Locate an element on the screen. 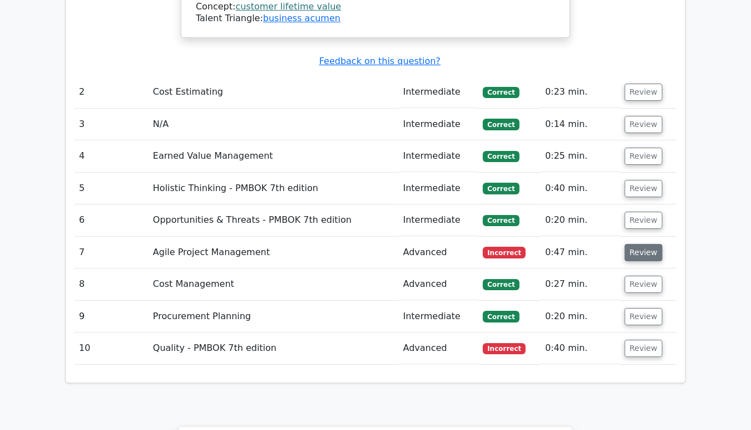 This screenshot has width=751, height=430. u: Feedback on this question? is located at coordinates (380, 61).